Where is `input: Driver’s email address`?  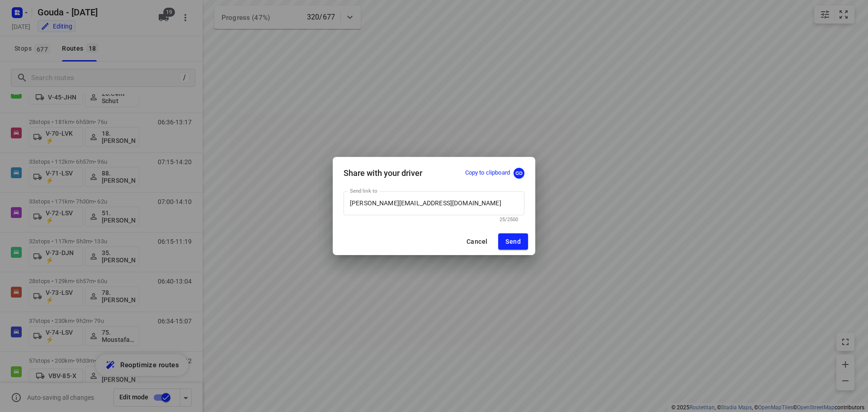 input: Driver’s email address is located at coordinates (434, 203).